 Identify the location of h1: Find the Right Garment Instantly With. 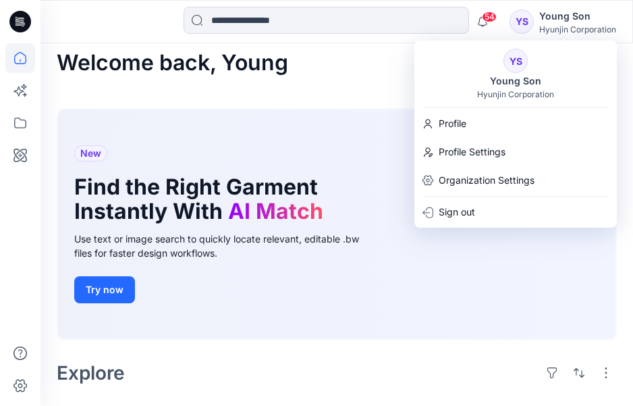
(216, 199).